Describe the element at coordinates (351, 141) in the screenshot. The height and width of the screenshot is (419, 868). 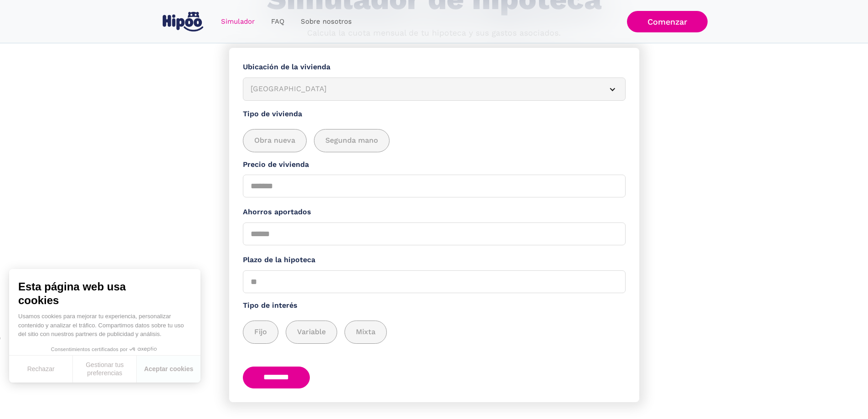
I see `span: Segunda mano` at that location.